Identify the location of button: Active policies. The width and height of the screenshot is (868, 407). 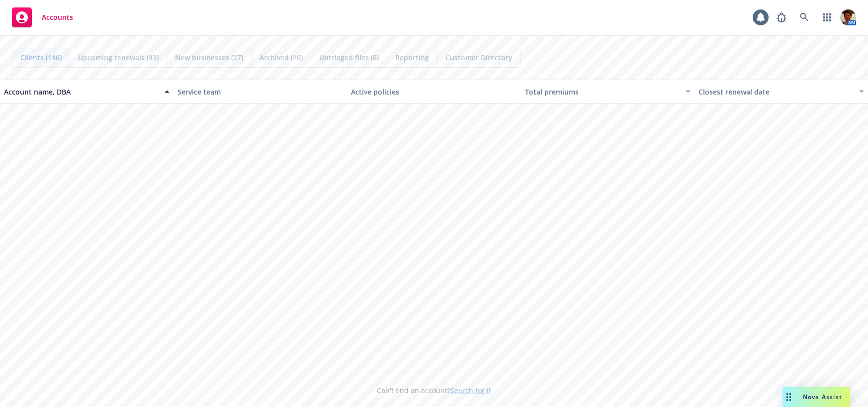
(433, 92).